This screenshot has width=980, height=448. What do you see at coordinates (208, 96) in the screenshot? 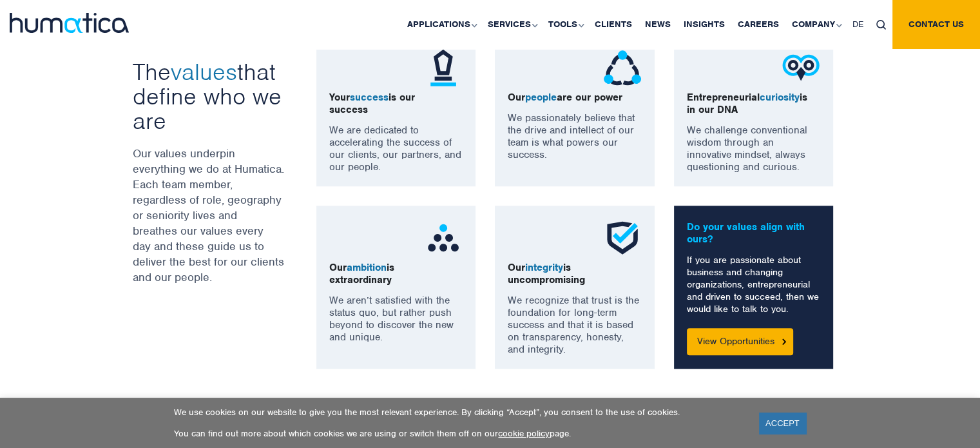
I see `h3: The that define who we are` at bounding box center [208, 96].